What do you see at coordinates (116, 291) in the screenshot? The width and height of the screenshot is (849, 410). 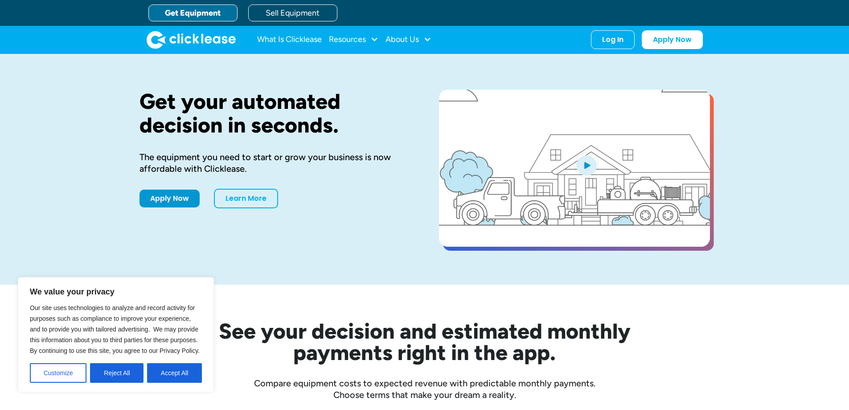 I see `p: We value your privacy` at bounding box center [116, 291].